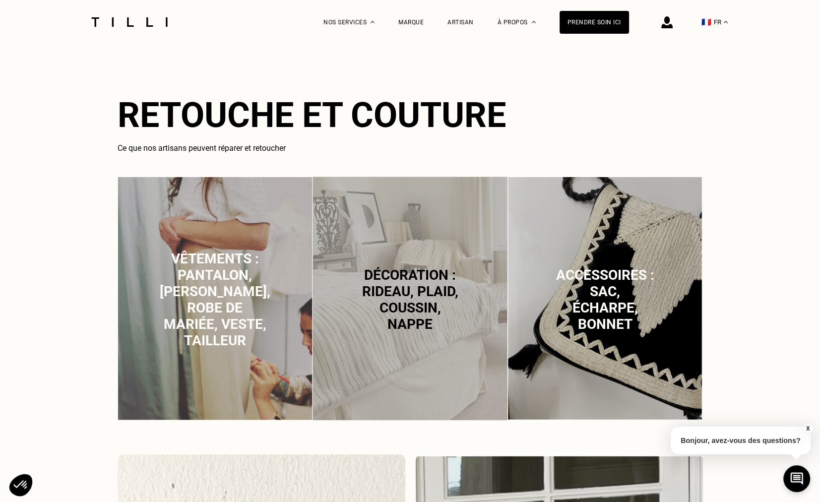 The image size is (820, 502). What do you see at coordinates (460, 22) in the screenshot?
I see `a: Artisan` at bounding box center [460, 22].